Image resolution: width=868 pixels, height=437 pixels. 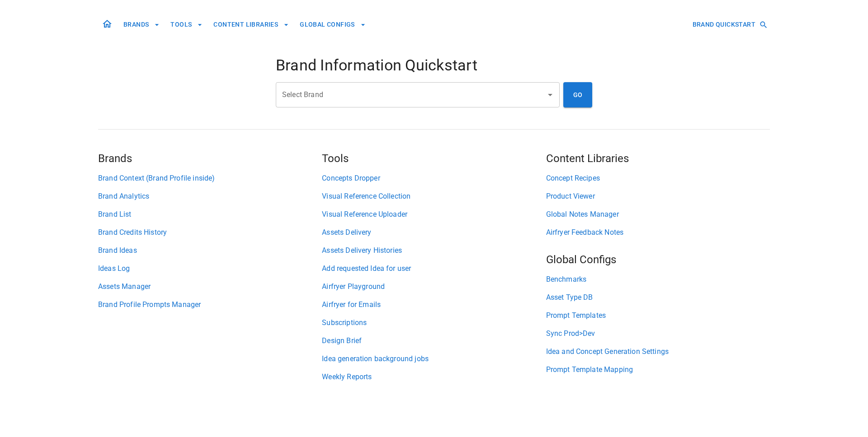 I want to click on button: CONTENT LIBRARIES, so click(x=251, y=25).